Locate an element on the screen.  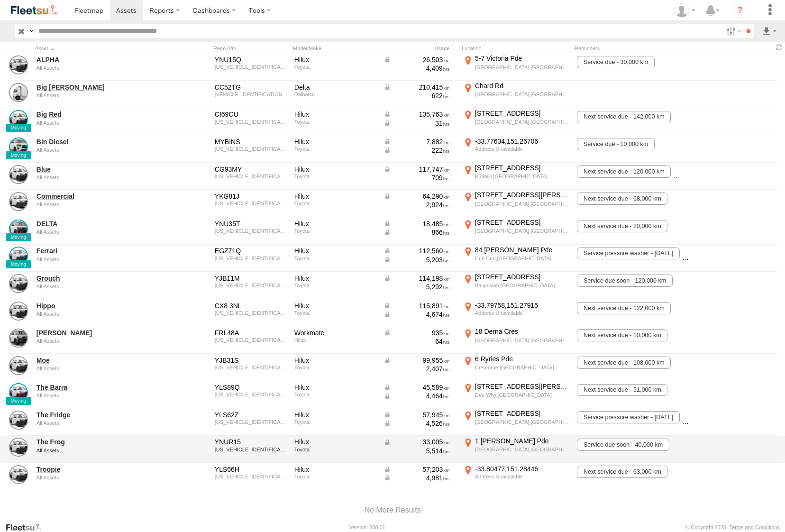
span: Next service due - 63,000 km is located at coordinates (622, 471).